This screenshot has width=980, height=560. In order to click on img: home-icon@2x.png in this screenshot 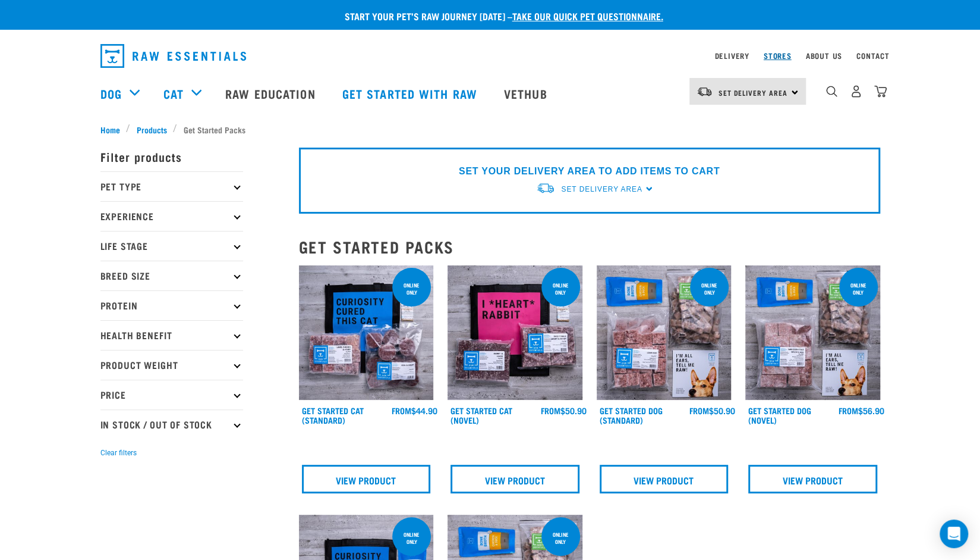, I will do `click(880, 91)`.